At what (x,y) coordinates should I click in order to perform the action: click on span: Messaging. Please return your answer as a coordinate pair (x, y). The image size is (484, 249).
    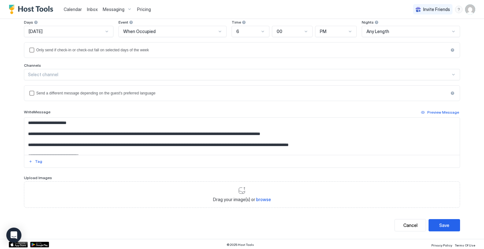
    Looking at the image, I should click on (114, 9).